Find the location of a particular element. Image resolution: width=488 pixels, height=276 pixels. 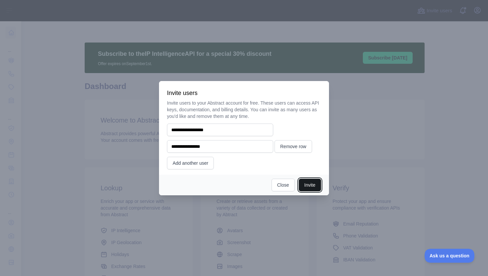

button: Invite is located at coordinates (310, 185).